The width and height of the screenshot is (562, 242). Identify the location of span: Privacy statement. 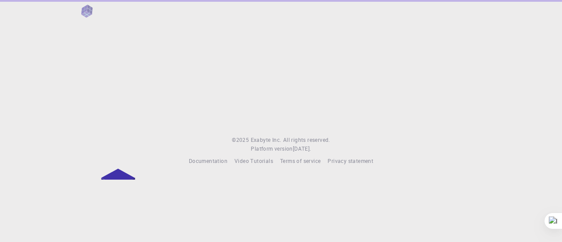
(350, 161).